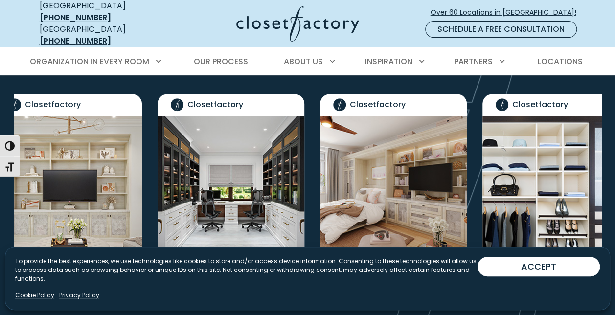  Describe the element at coordinates (231, 192) in the screenshot. I see `img: Dual workstation home office with custom cabinetry, featuring white base drawers, black upper gla...` at that location.